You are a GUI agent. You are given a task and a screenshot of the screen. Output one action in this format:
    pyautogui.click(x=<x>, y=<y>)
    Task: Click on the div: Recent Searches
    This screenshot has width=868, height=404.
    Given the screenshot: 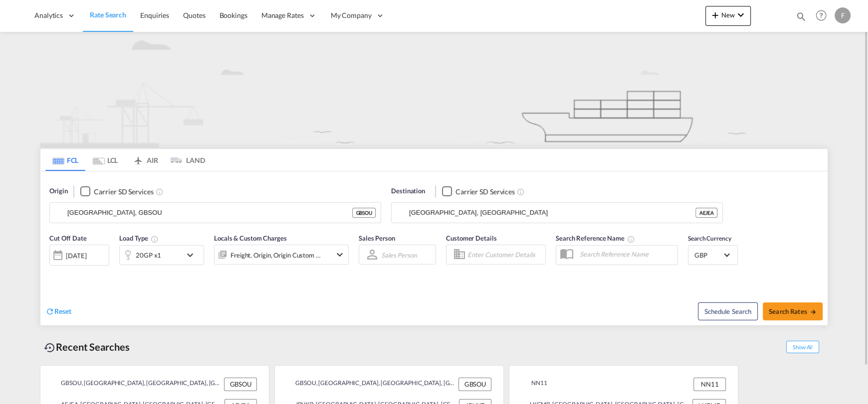 What is the action you would take?
    pyautogui.click(x=87, y=347)
    